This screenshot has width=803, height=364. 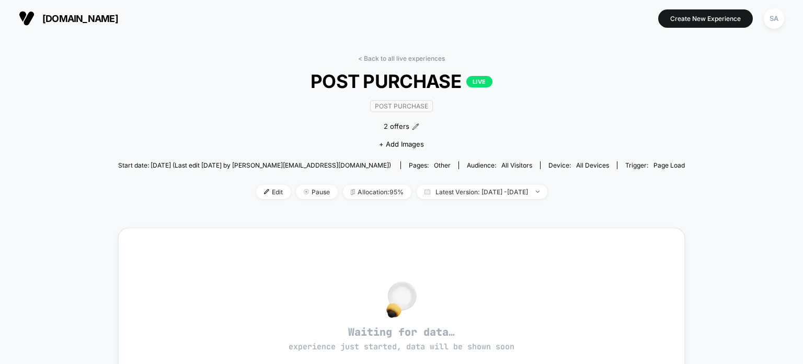 What do you see at coordinates (274, 191) in the screenshot?
I see `span: Edit` at bounding box center [274, 191].